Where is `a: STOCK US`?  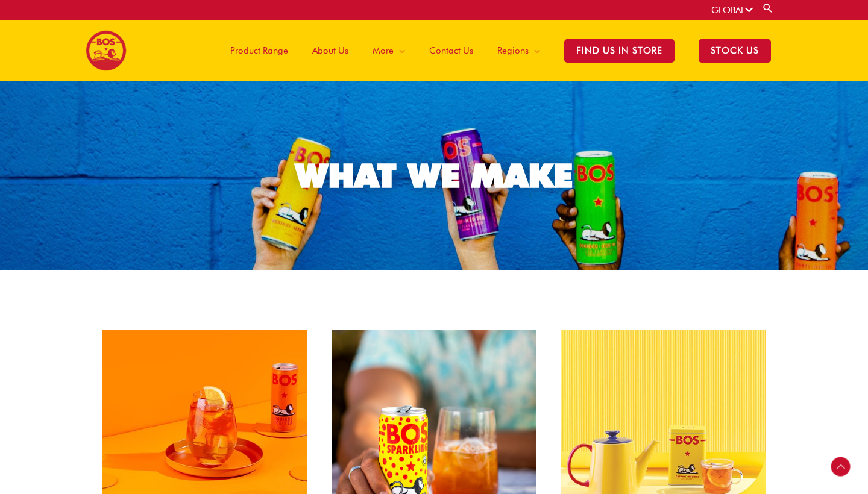
a: STOCK US is located at coordinates (734, 50).